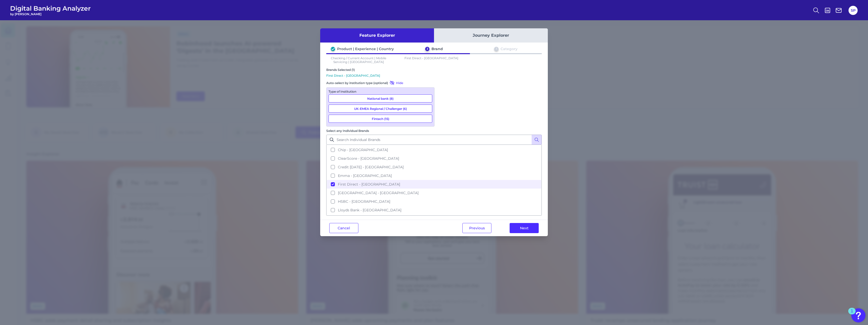 This screenshot has width=868, height=325. I want to click on button: Cancel, so click(343, 228).